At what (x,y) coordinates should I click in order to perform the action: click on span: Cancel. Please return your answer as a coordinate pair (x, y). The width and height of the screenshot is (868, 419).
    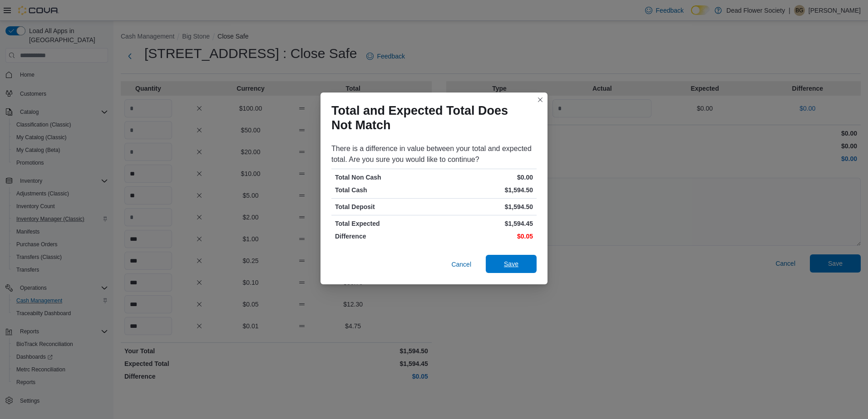
    Looking at the image, I should click on (461, 264).